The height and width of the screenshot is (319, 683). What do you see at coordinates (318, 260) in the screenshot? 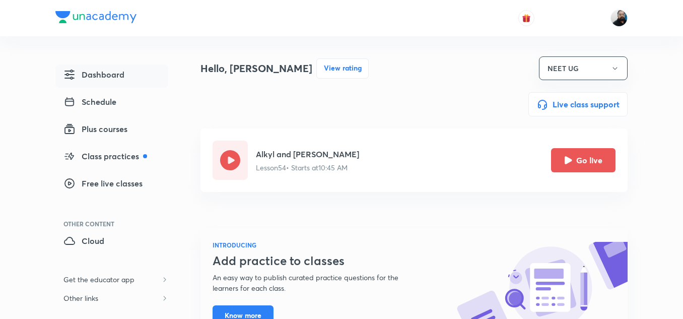
I see `h3: Add practice to classes` at bounding box center [318, 260].